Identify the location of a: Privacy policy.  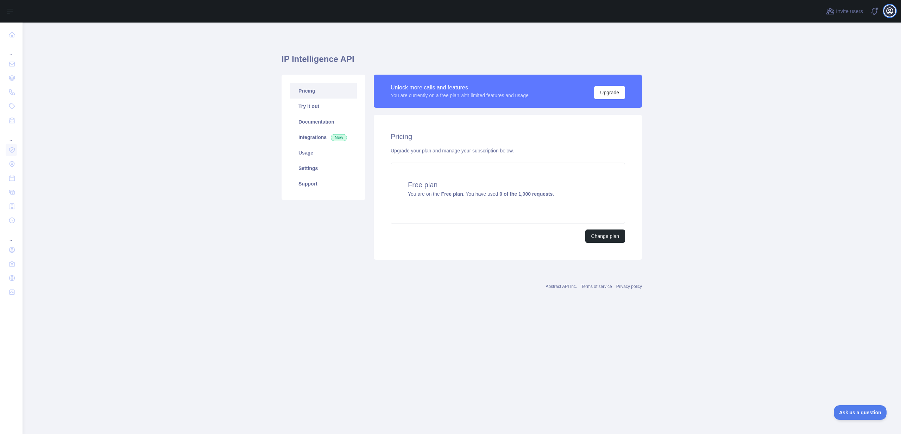
(629, 286).